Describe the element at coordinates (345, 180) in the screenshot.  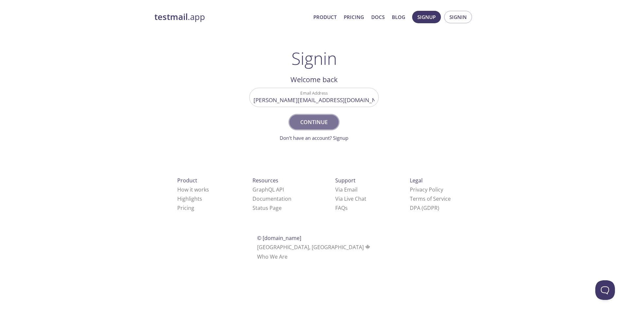
I see `span: Support` at that location.